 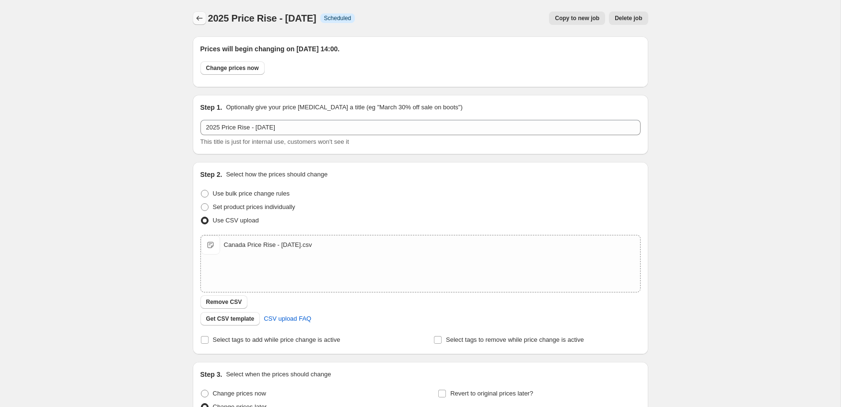 I want to click on span: Select tags to remove while price change is active, so click(x=515, y=340).